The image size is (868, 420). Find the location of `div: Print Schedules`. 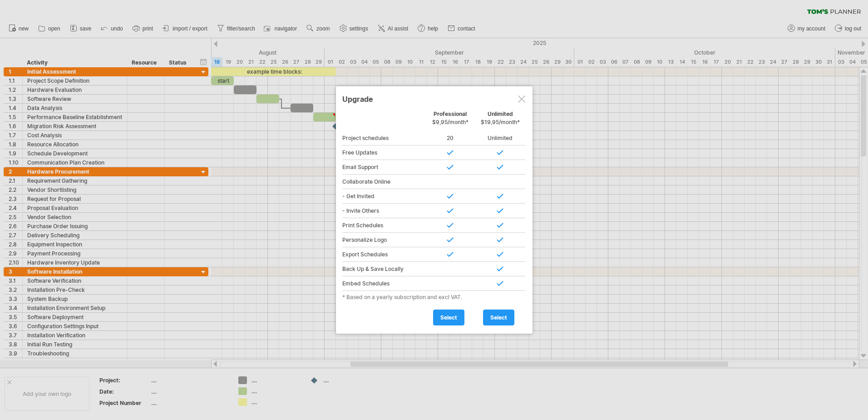

div: Print Schedules is located at coordinates (384, 225).